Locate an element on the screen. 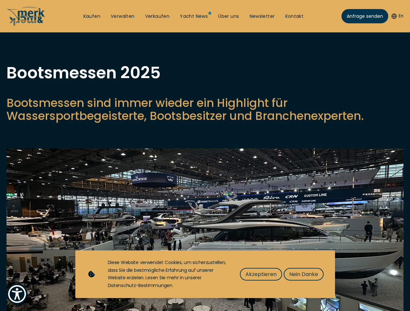  p: Bootsmessen sind immer wieder ein Highlight für Wassersportbegeisterte, Bootsbesitzer und Branche... is located at coordinates (205, 110).